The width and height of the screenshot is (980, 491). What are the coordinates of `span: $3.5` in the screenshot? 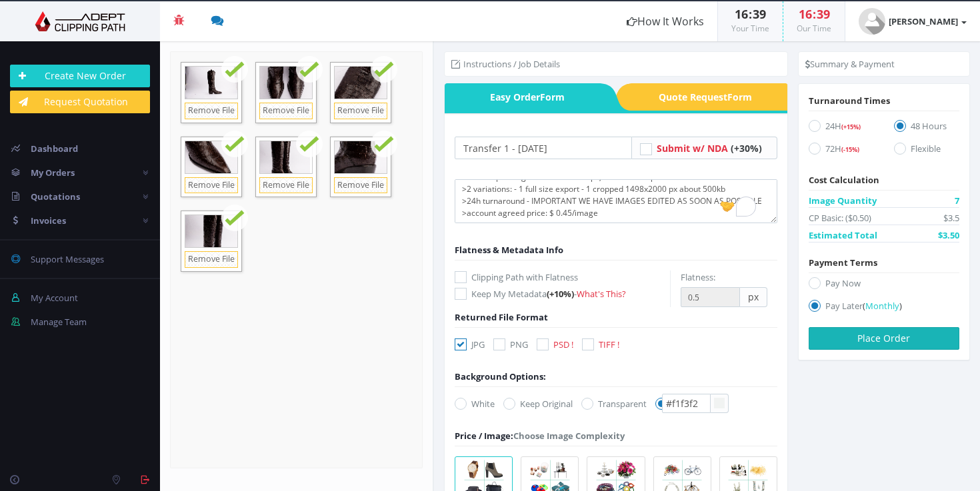 It's located at (951, 218).